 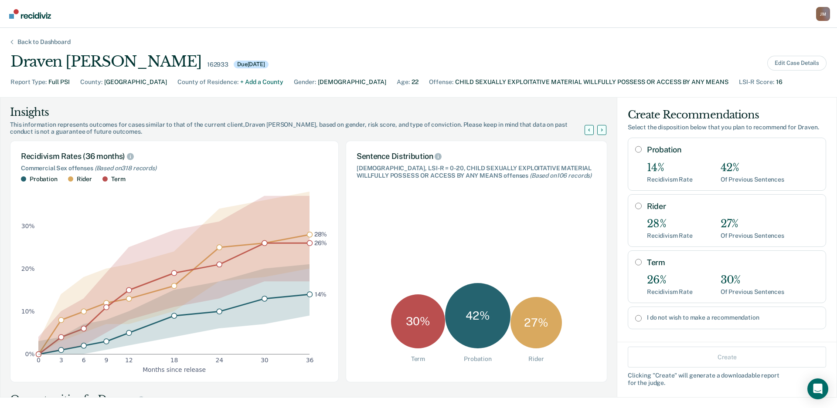 I want to click on div: 30 %, so click(x=418, y=322).